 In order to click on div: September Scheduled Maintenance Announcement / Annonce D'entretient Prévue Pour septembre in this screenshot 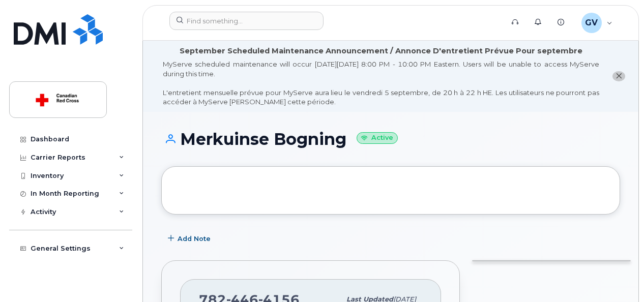, I will do `click(381, 51)`.